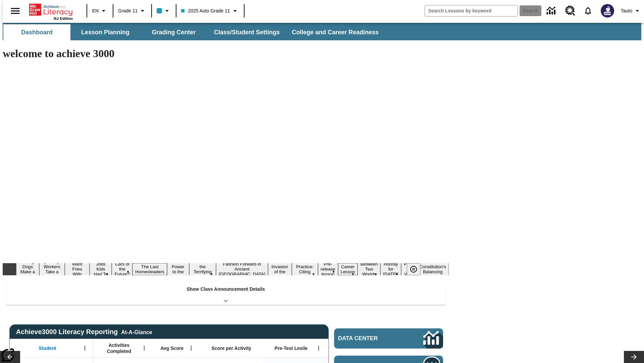 The height and width of the screenshot is (363, 644). Describe the element at coordinates (172, 348) in the screenshot. I see `span: Avg Score` at that location.